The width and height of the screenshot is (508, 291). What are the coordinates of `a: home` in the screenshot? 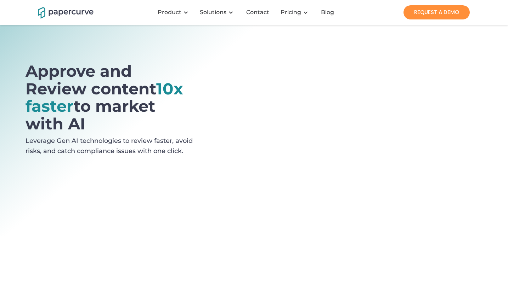 It's located at (61, 12).